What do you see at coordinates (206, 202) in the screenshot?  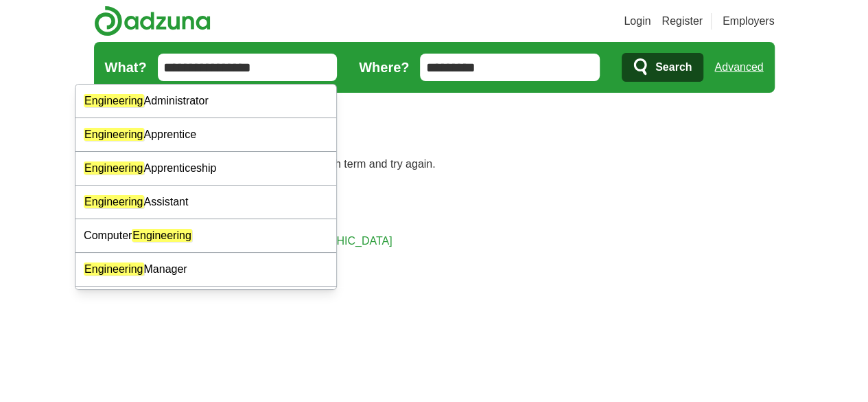 I see `div: Assistant` at bounding box center [206, 202].